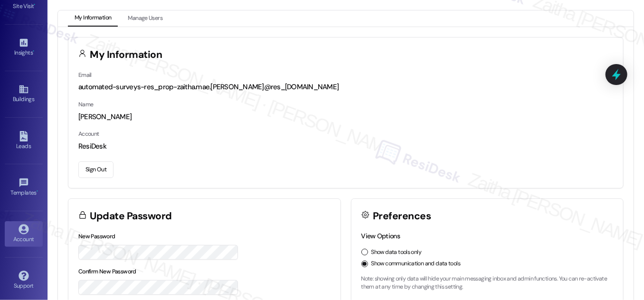  What do you see at coordinates (24, 187) in the screenshot?
I see `a: Templates •` at bounding box center [24, 187].